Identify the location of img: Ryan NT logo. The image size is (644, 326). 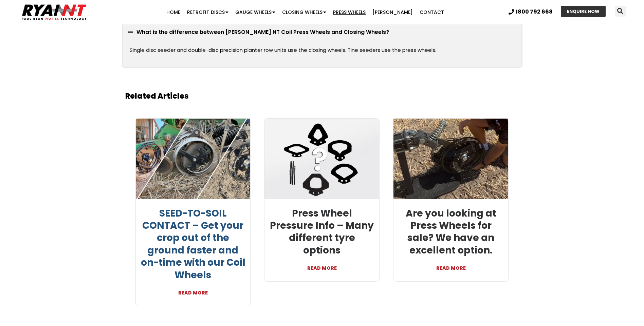
(54, 13).